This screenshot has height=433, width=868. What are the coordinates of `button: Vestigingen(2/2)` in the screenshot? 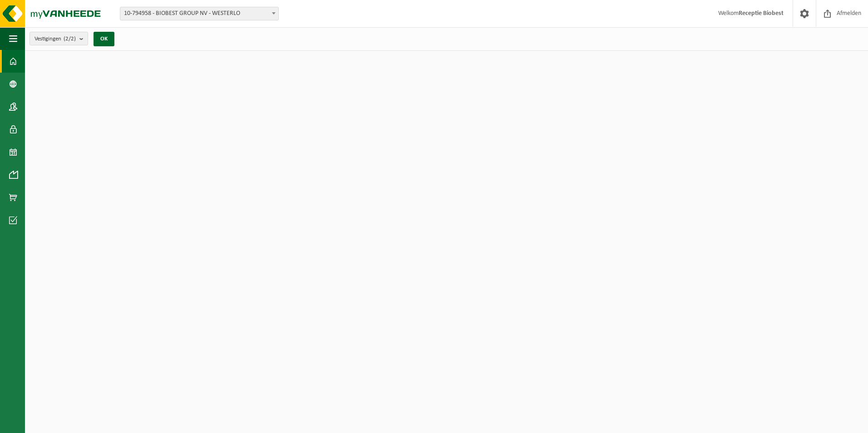 It's located at (59, 39).